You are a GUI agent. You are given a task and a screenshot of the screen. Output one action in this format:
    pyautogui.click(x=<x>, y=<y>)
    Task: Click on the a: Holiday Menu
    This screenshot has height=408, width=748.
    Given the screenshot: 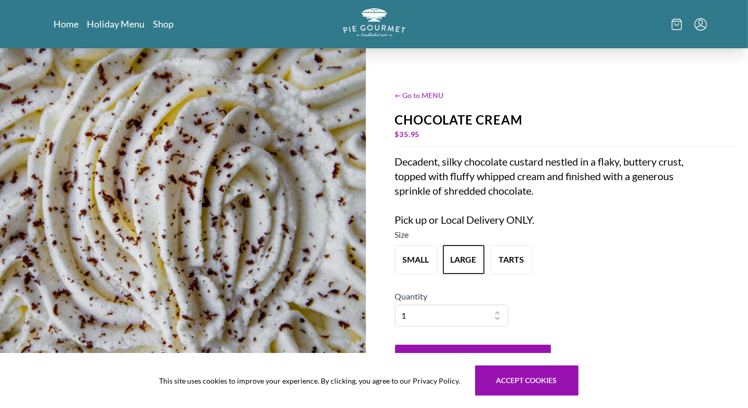 What is the action you would take?
    pyautogui.click(x=116, y=24)
    